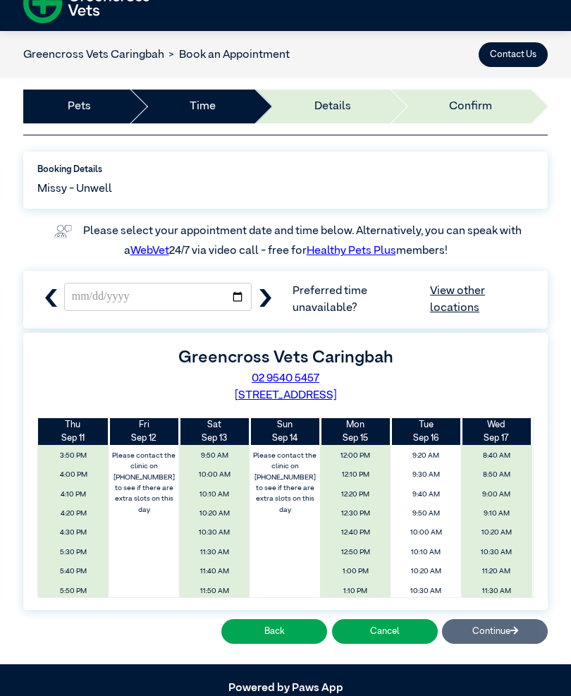 The height and width of the screenshot is (696, 571). What do you see at coordinates (513, 54) in the screenshot?
I see `button: Contact Us` at bounding box center [513, 54].